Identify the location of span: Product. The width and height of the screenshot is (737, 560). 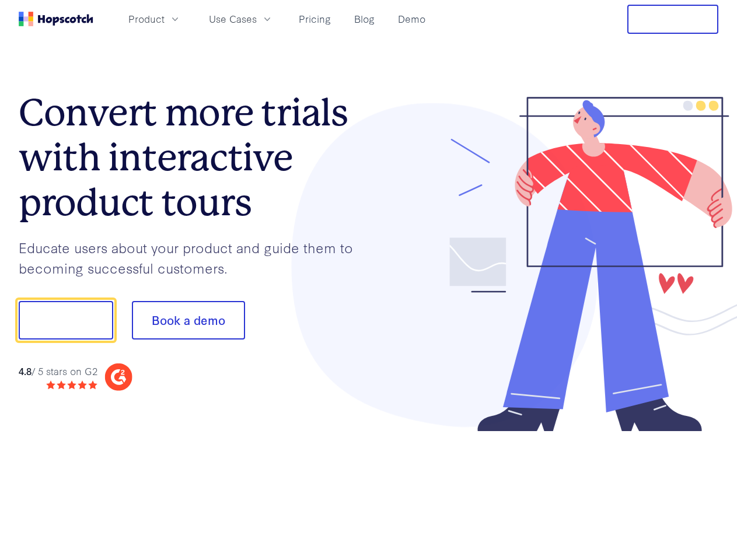
(147, 19).